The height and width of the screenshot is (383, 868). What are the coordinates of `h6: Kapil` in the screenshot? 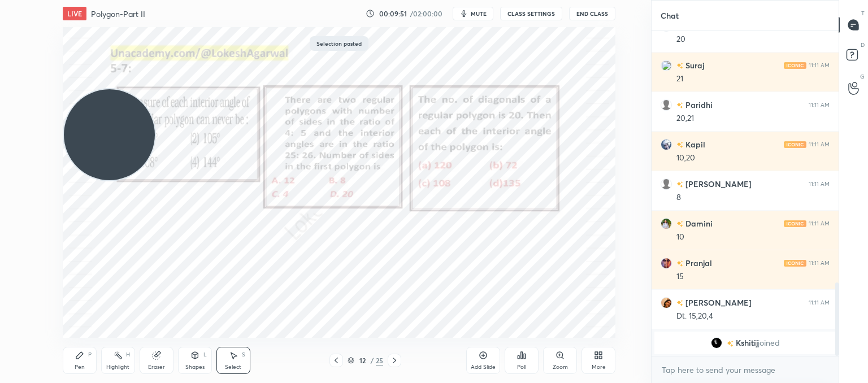 It's located at (694, 144).